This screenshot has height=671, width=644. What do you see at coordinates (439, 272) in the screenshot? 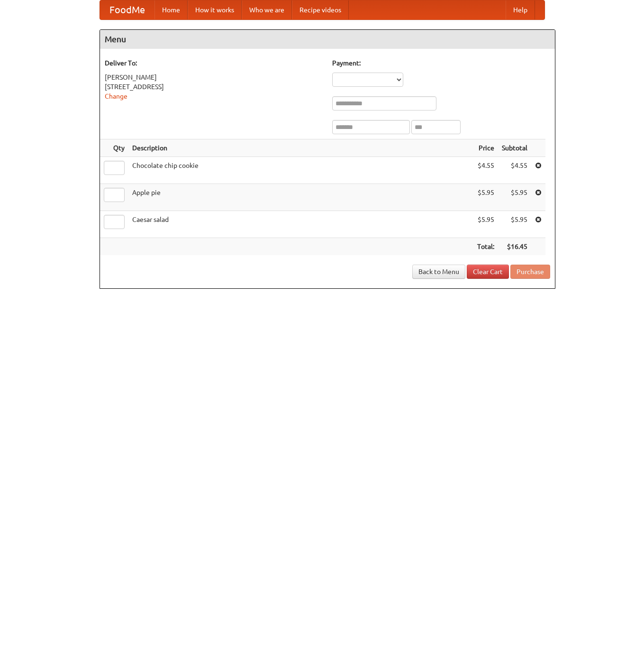
I see `a: Back to Menu` at bounding box center [439, 272].